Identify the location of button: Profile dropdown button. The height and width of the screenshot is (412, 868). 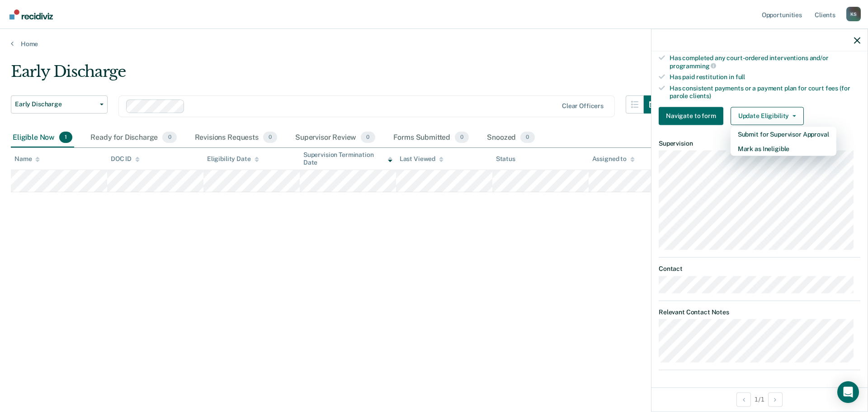
(854, 14).